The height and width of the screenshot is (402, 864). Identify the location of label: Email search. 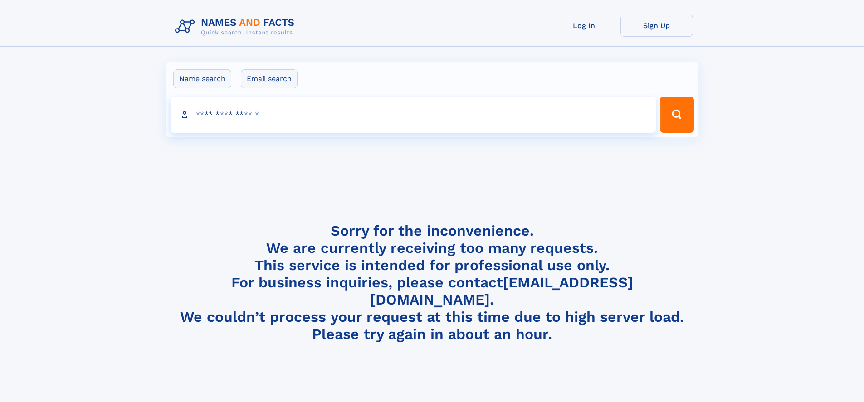
(269, 79).